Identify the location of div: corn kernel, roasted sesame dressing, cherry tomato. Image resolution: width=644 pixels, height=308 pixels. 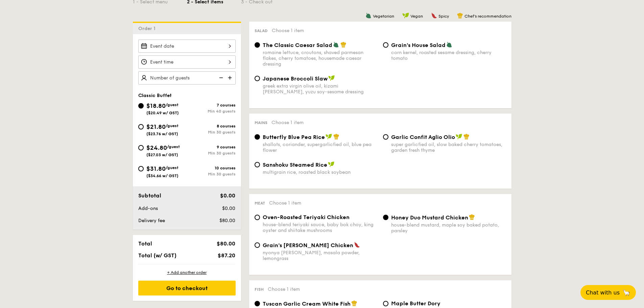
(449, 56).